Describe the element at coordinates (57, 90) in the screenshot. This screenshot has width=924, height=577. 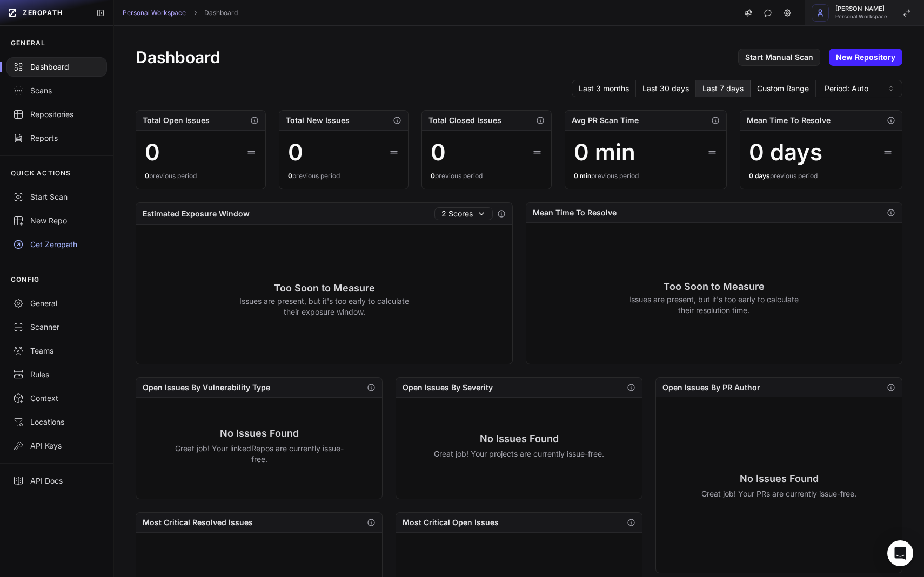
I see `div: Scans` at that location.